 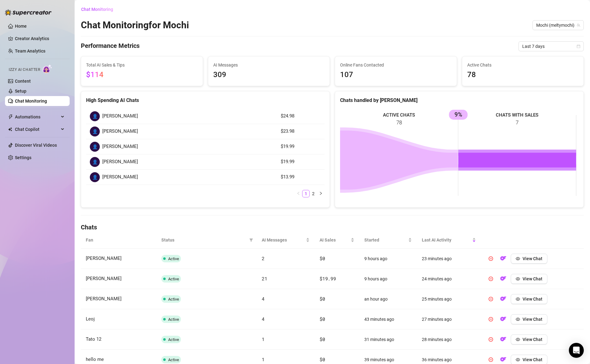 What do you see at coordinates (388, 339) in the screenshot?
I see `td: 31 minutes ago` at bounding box center [388, 339].